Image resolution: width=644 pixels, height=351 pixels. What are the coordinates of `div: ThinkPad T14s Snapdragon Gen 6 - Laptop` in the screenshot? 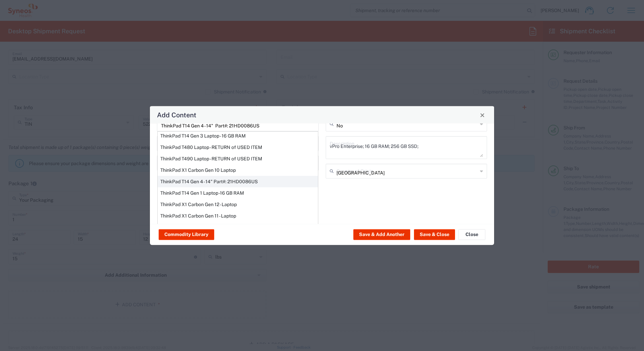 It's located at (238, 228).